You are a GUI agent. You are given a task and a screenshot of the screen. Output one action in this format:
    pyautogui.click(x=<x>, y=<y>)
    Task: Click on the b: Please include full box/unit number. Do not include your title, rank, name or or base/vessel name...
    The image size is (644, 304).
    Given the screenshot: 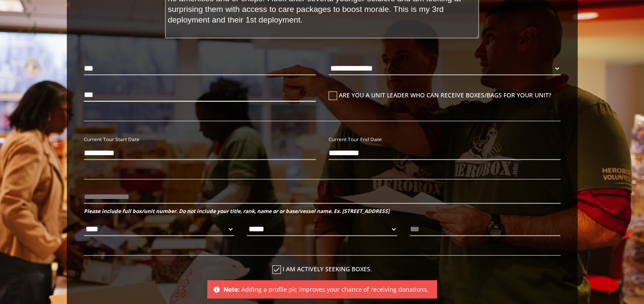 What is the action you would take?
    pyautogui.click(x=237, y=211)
    